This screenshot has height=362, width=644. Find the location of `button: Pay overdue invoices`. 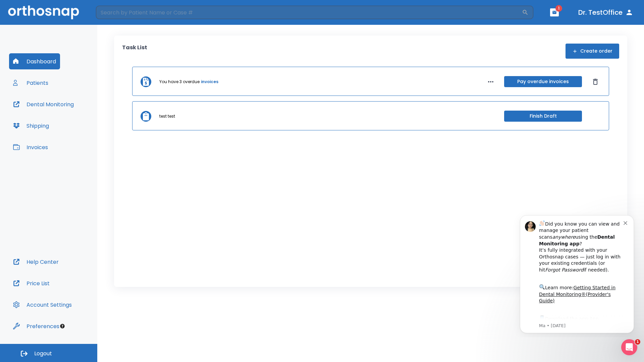

button: Pay overdue invoices is located at coordinates (543, 81).